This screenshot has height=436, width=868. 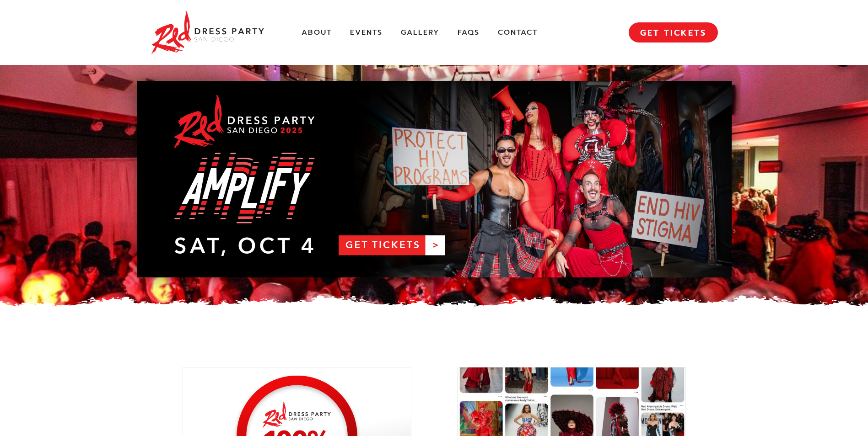 What do you see at coordinates (366, 32) in the screenshot?
I see `a: Events` at bounding box center [366, 32].